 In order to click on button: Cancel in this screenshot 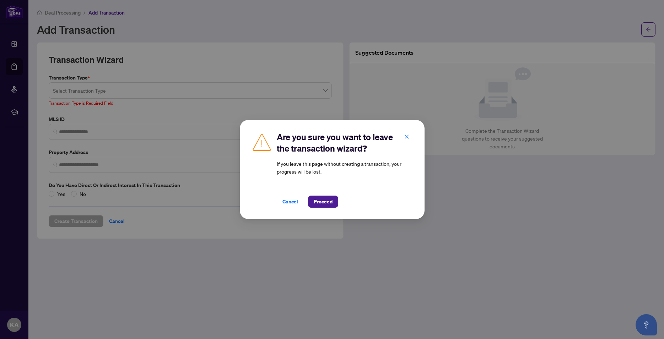, I will do `click(290, 202)`.